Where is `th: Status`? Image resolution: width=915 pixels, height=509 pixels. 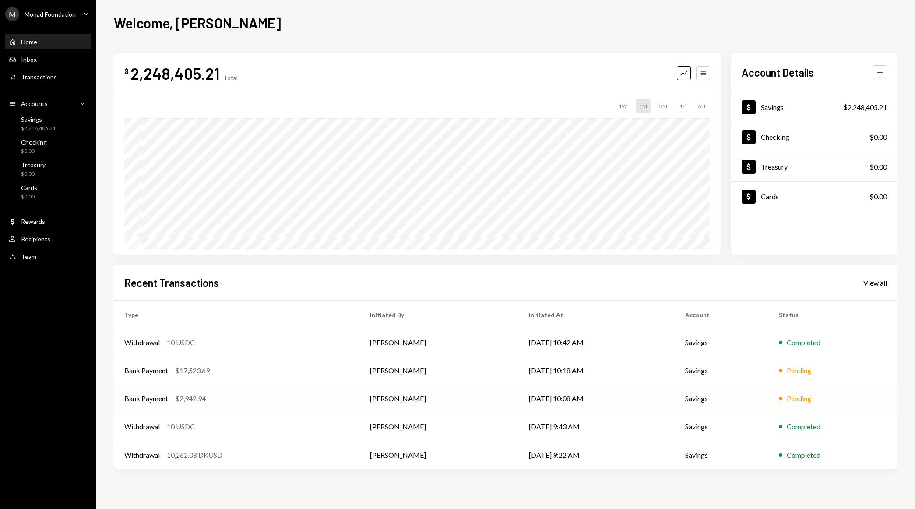 th: Status is located at coordinates (832, 314).